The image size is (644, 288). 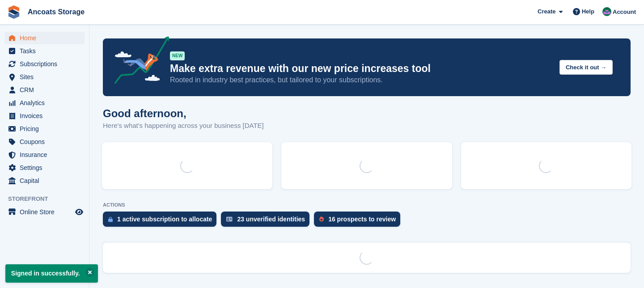 What do you see at coordinates (588, 12) in the screenshot?
I see `span: Help` at bounding box center [588, 12].